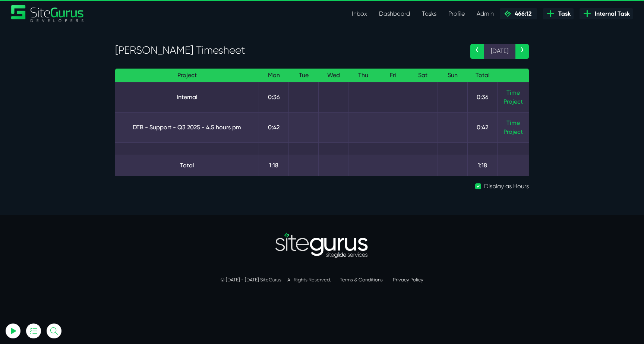 This screenshot has height=344, width=644. I want to click on th: Fri, so click(393, 75).